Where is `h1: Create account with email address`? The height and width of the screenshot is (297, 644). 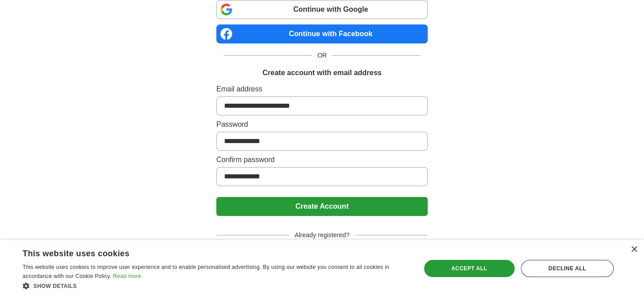
h1: Create account with email address is located at coordinates (322, 73).